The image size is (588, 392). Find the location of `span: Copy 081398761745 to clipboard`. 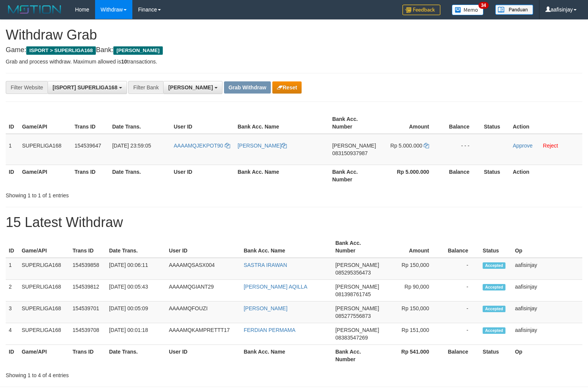

span: Copy 081398761745 to clipboard is located at coordinates (353, 294).